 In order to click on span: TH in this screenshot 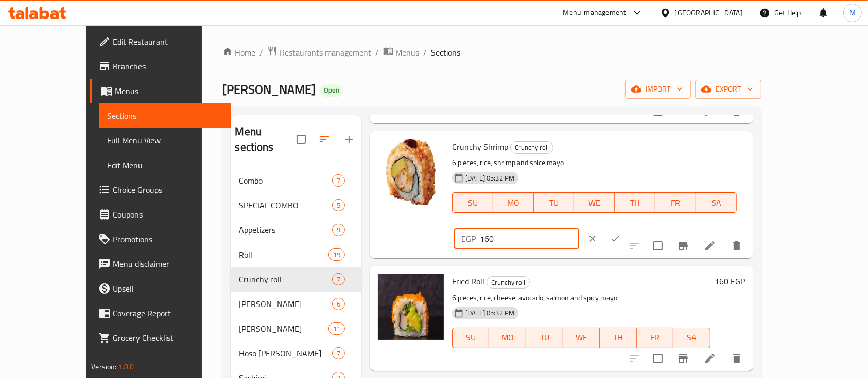, I will do `click(635, 202)`.